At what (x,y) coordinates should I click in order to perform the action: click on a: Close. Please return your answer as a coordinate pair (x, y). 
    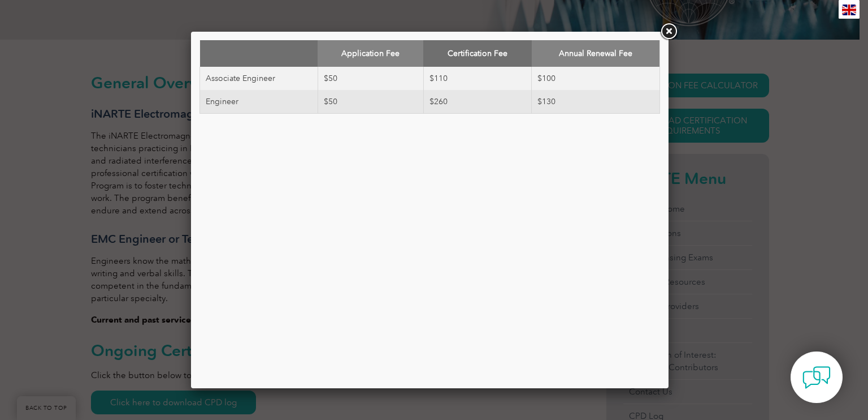
    Looking at the image, I should click on (669, 32).